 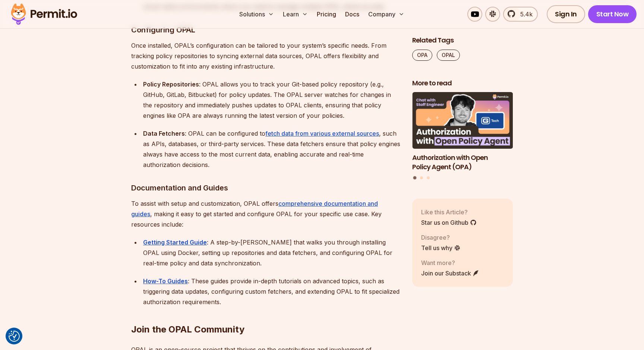 I want to click on a: Tell us why, so click(x=441, y=248).